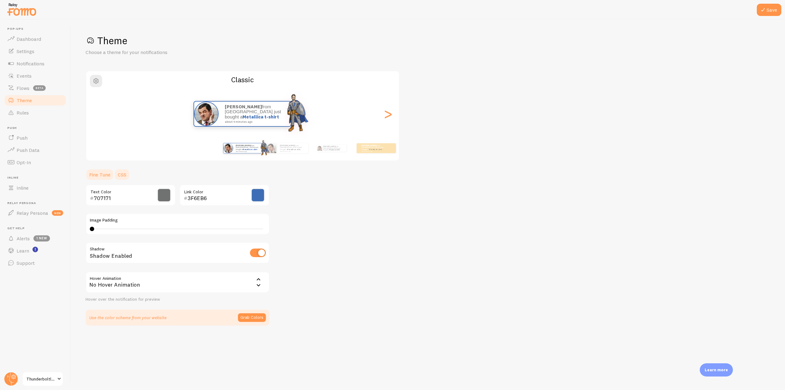 Image resolution: width=785 pixels, height=390 pixels. What do you see at coordinates (122, 174) in the screenshot?
I see `a: CSS` at bounding box center [122, 174].